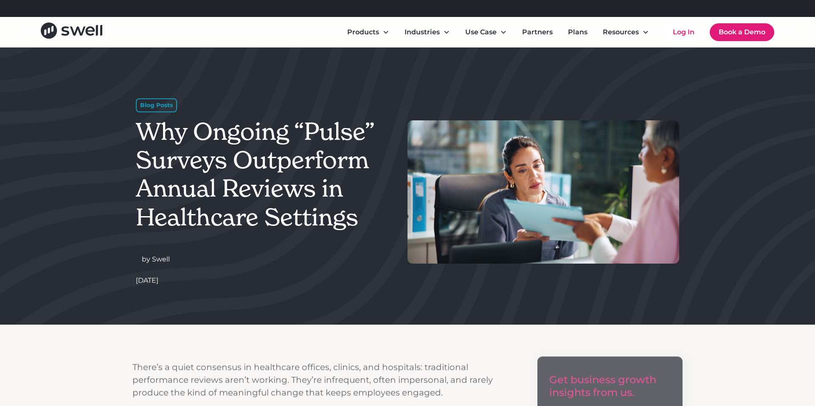  What do you see at coordinates (156, 105) in the screenshot?
I see `div: Blog Posts` at bounding box center [156, 105].